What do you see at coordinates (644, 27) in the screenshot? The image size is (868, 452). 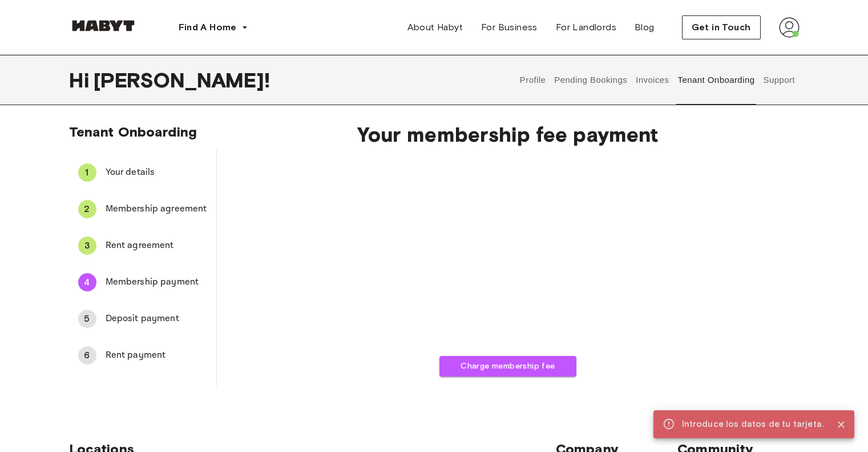 I see `a: Blog` at bounding box center [644, 27].